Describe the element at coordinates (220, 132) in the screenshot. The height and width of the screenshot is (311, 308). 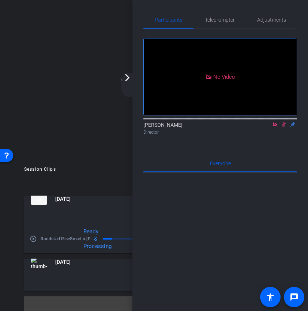
I see `div: Director` at that location.